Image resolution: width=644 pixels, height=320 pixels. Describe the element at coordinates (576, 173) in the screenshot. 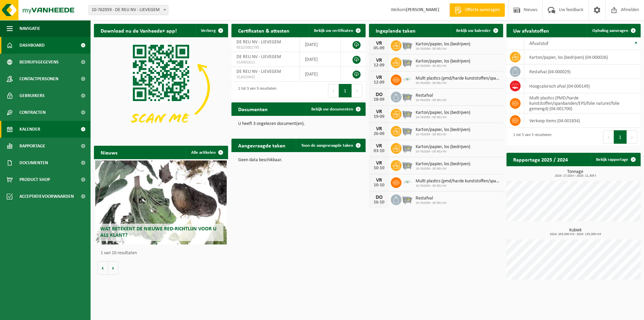

I see `h3: Tonnage` at that location.